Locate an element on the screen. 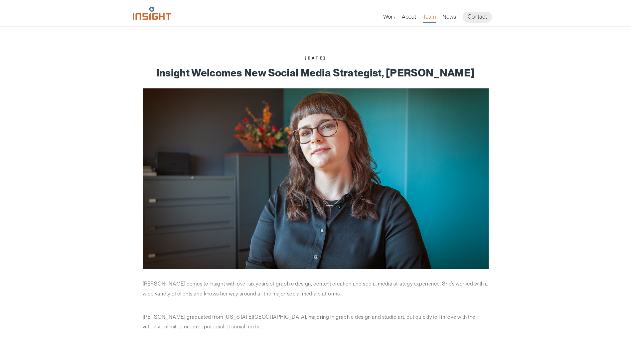  img: Blog Brooke is located at coordinates (316, 179).